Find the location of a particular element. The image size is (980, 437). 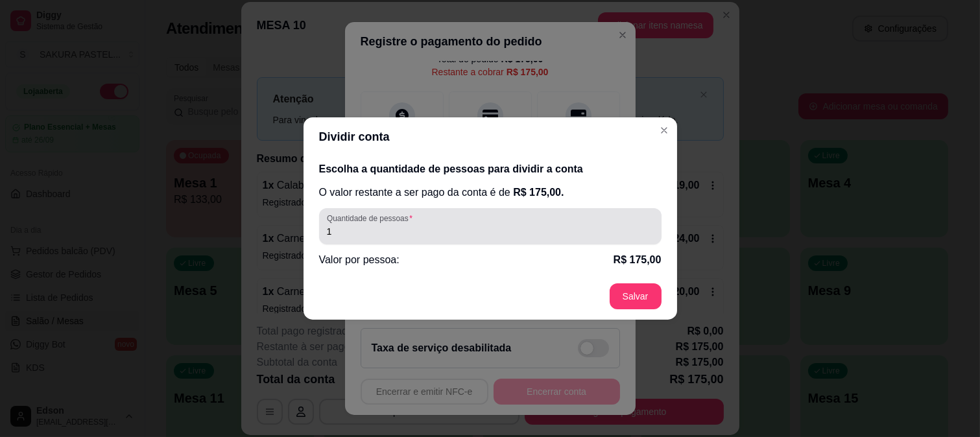

span: R$ 175,00 . is located at coordinates (539, 192).